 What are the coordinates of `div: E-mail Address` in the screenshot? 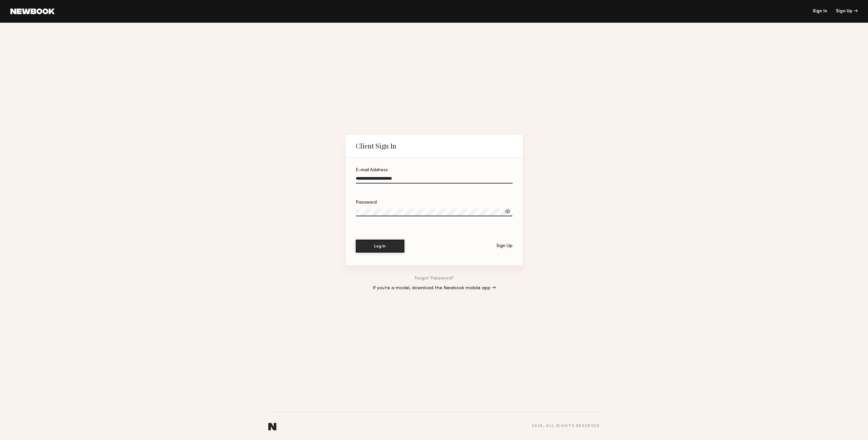 It's located at (434, 170).